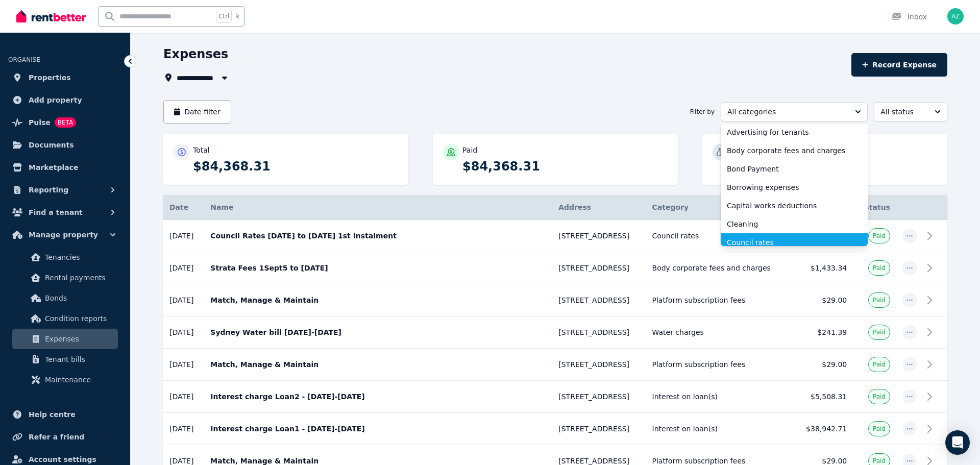  What do you see at coordinates (197, 112) in the screenshot?
I see `button: Date filter` at bounding box center [197, 112].